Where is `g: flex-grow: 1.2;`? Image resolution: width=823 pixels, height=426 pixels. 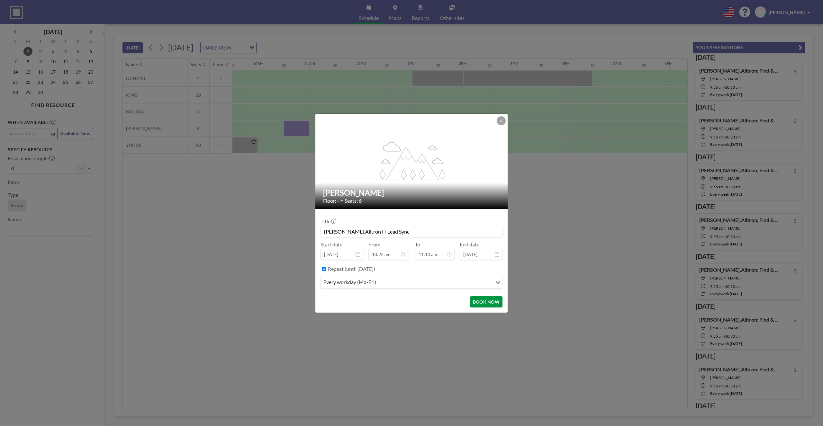 g: flex-grow: 1.2; is located at coordinates (412, 161).